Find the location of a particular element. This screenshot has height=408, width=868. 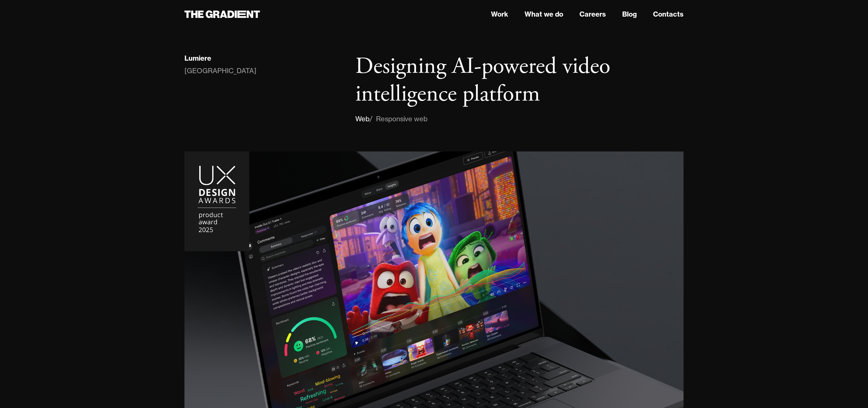

a: What we do is located at coordinates (544, 14).